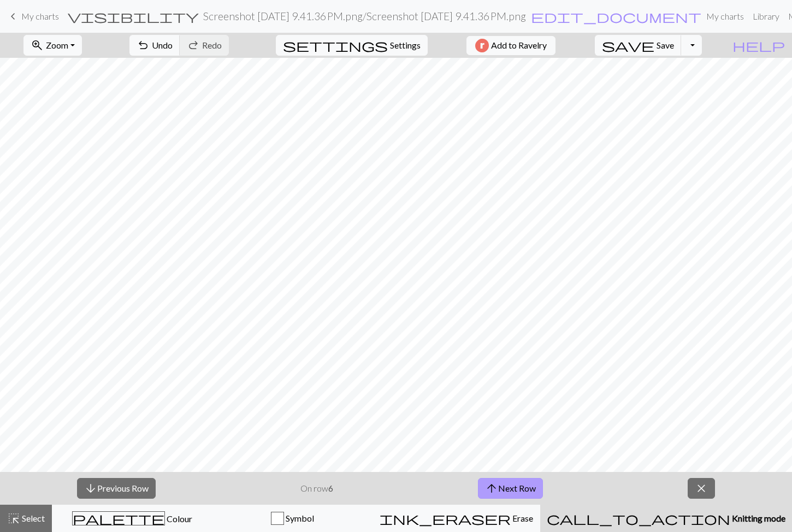  I want to click on span: Undo, so click(162, 45).